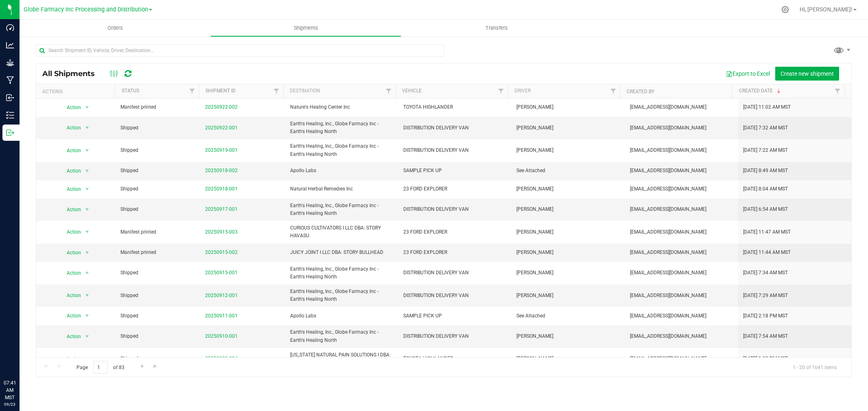 This screenshot has height=411, width=868. What do you see at coordinates (10, 98) in the screenshot?
I see `inline-svg: Inbound` at bounding box center [10, 98].